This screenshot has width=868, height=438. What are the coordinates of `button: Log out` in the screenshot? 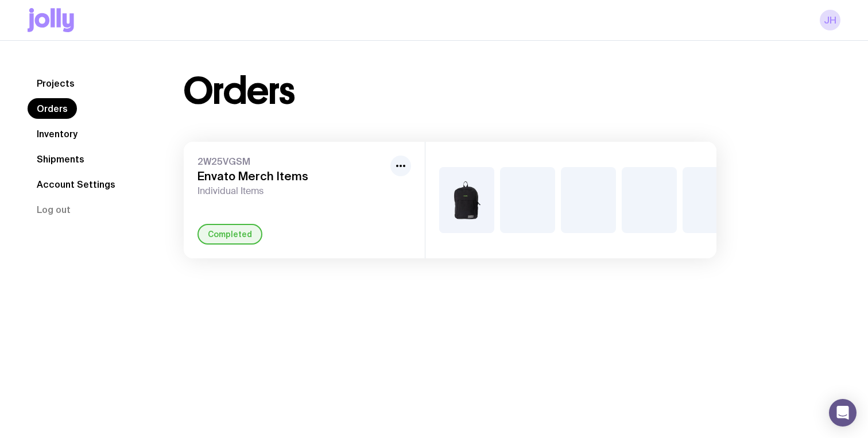 It's located at (54, 210).